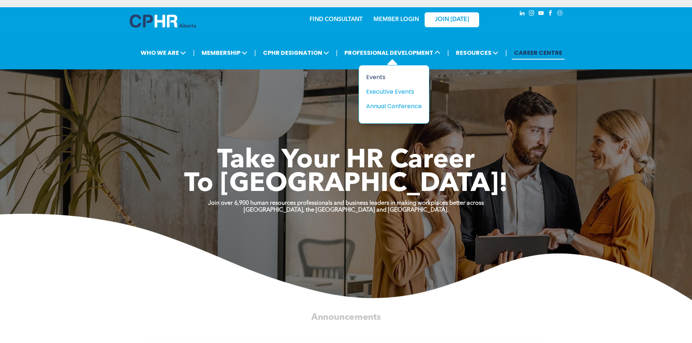  What do you see at coordinates (538, 53) in the screenshot?
I see `a: CAREER CENTRE` at bounding box center [538, 53].